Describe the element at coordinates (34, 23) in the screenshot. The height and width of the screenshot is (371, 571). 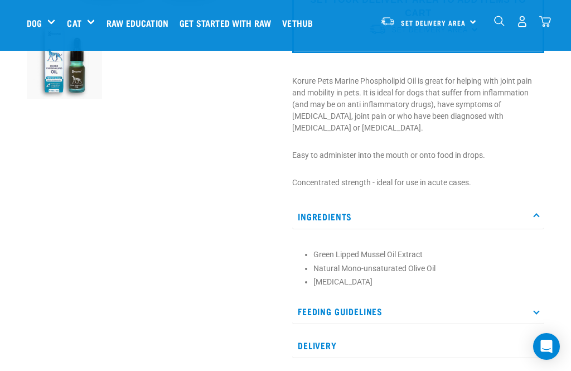
I see `a: Dog` at that location.